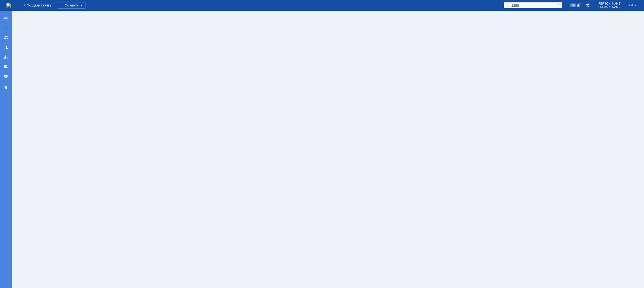 This screenshot has width=644, height=288. What do you see at coordinates (588, 6) in the screenshot?
I see `a: Перейти в интерфейс администратора` at bounding box center [588, 6].